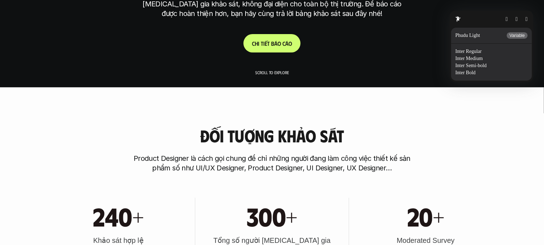 This screenshot has height=245, width=544. I want to click on span: c, so click(284, 43).